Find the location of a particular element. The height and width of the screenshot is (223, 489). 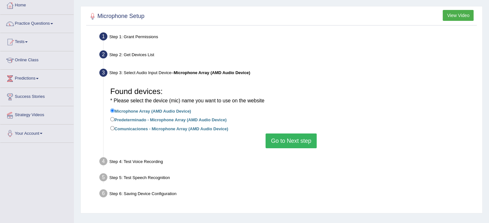

b: Microphone Array (AMD Audio Device) is located at coordinates (212, 73).